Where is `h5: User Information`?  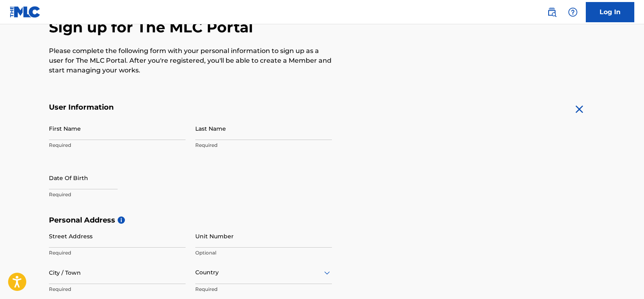
h5: User Information is located at coordinates (190, 107).